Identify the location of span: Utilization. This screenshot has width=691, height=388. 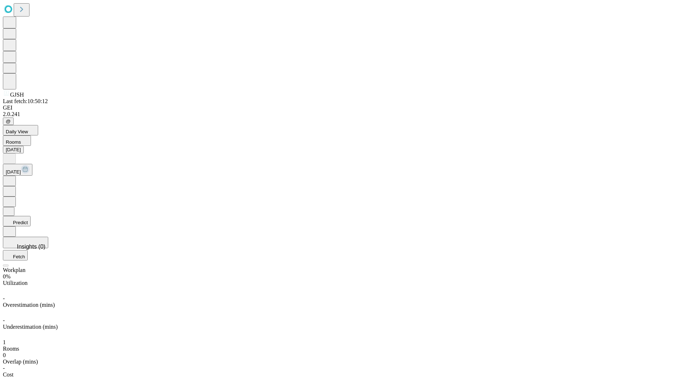
(15, 283).